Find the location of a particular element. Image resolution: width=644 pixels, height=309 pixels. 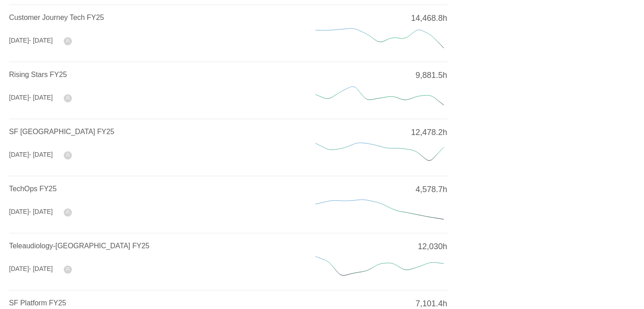

a: Rising Stars FY25 is located at coordinates (38, 74).